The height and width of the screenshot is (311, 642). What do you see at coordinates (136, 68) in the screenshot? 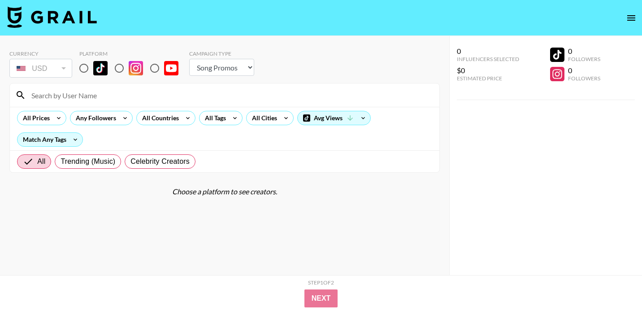
I see `img: Instagram` at bounding box center [136, 68].